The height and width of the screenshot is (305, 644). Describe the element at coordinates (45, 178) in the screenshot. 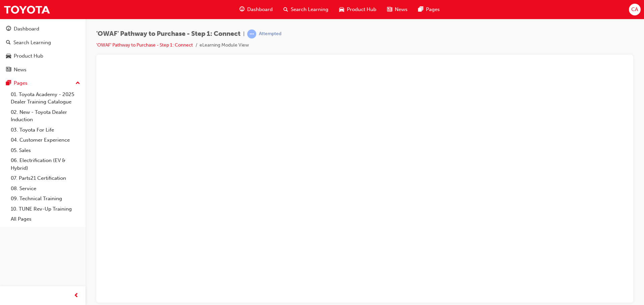

I see `a: 07. Parts21 Certification` at that location.